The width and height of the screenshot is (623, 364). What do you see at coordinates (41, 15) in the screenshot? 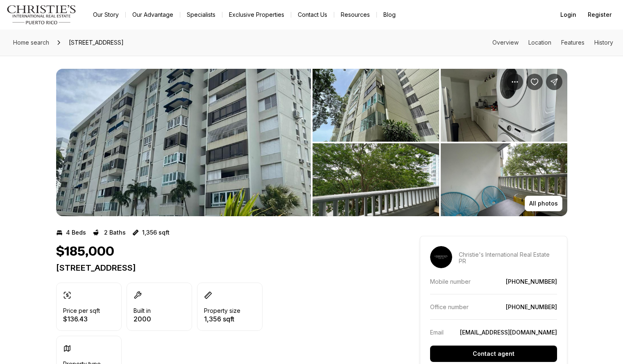
I see `img: logo` at bounding box center [41, 15].